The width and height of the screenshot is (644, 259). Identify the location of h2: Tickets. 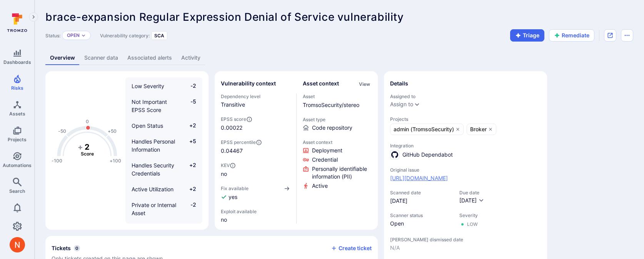
(61, 248).